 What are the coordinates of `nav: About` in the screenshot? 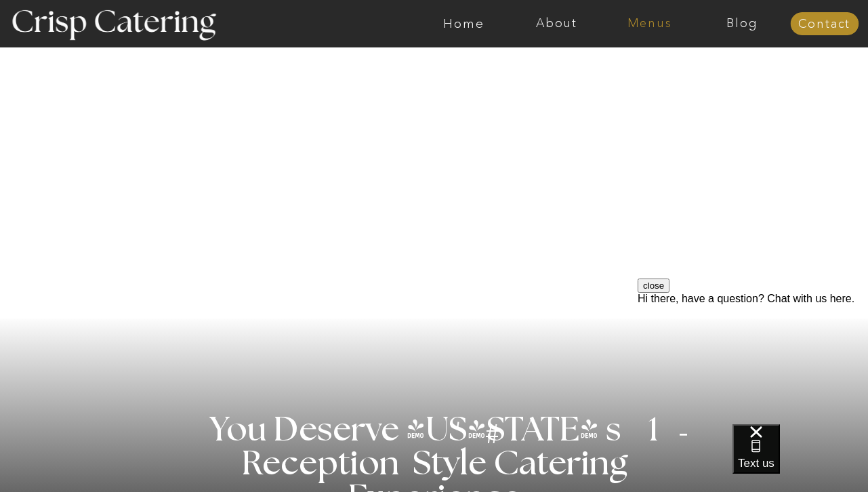 It's located at (556, 24).